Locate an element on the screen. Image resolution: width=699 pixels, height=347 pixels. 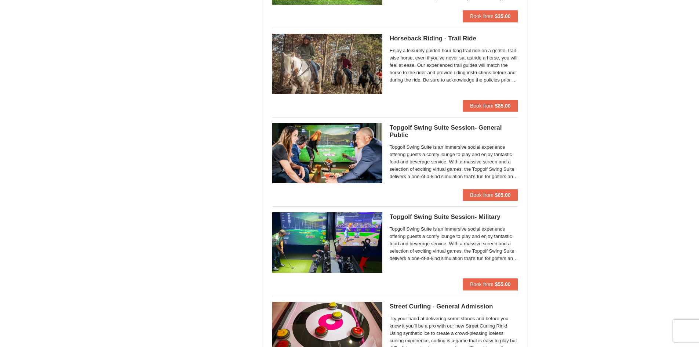
strong: $85.00 is located at coordinates (503, 106).